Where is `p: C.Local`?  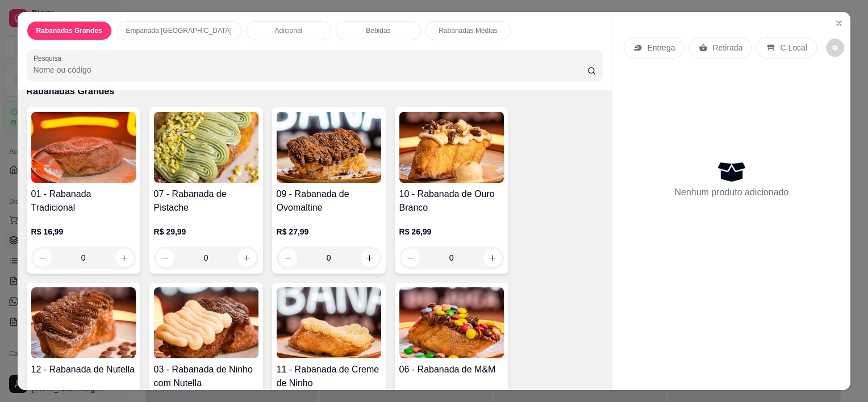 p: C.Local is located at coordinates (793, 47).